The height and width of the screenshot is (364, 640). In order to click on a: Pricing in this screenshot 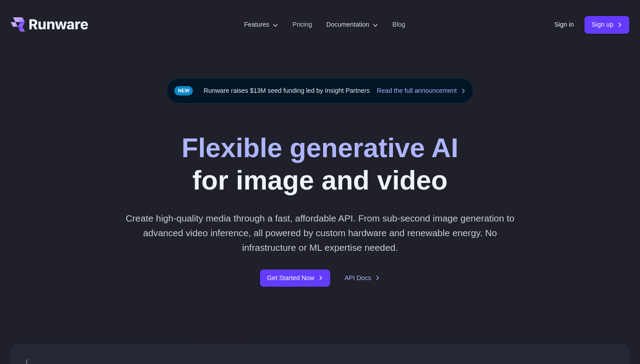, I will do `click(302, 24)`.